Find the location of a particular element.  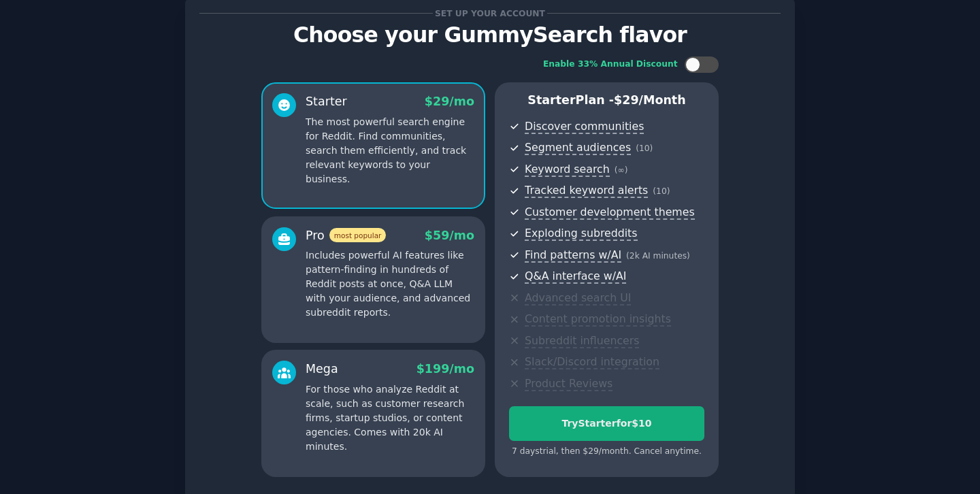

span: most popular is located at coordinates (358, 235).